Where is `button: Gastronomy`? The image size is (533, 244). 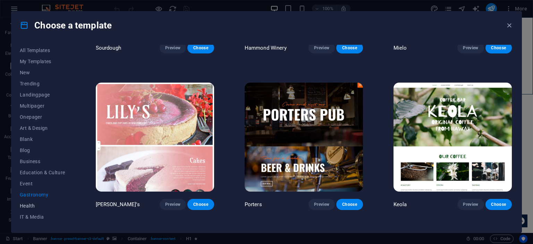 button: Gastronomy is located at coordinates (42, 195).